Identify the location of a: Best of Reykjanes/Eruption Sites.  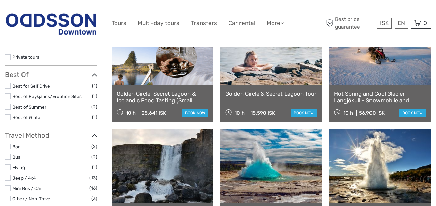
(47, 97).